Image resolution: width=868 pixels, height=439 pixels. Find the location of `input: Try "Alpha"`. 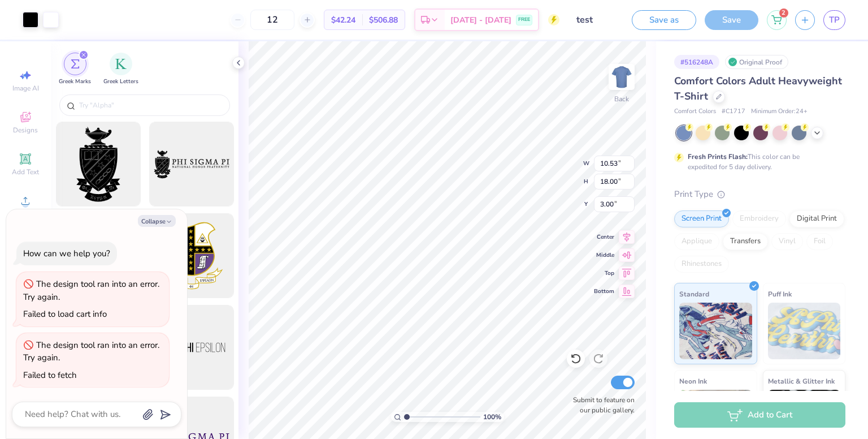

input: Try "Alpha" is located at coordinates (151, 105).